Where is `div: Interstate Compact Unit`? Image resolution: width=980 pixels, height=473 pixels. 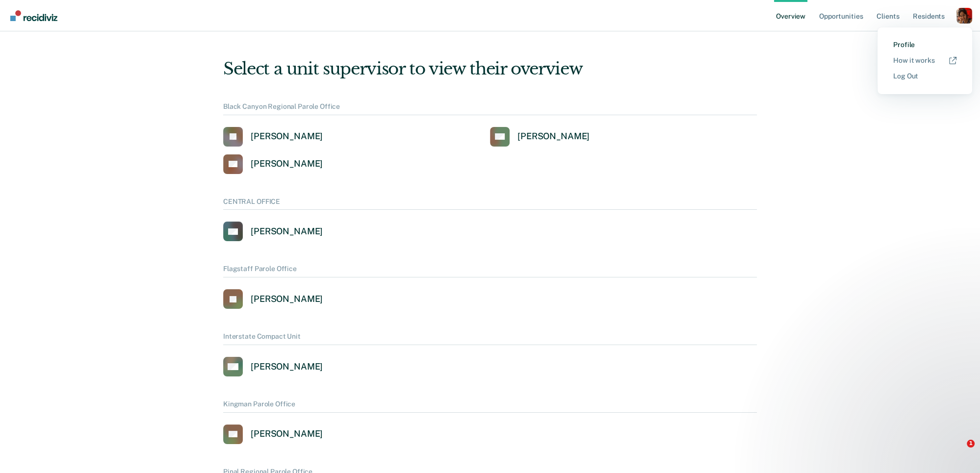
div: Interstate Compact Unit is located at coordinates (490, 339).